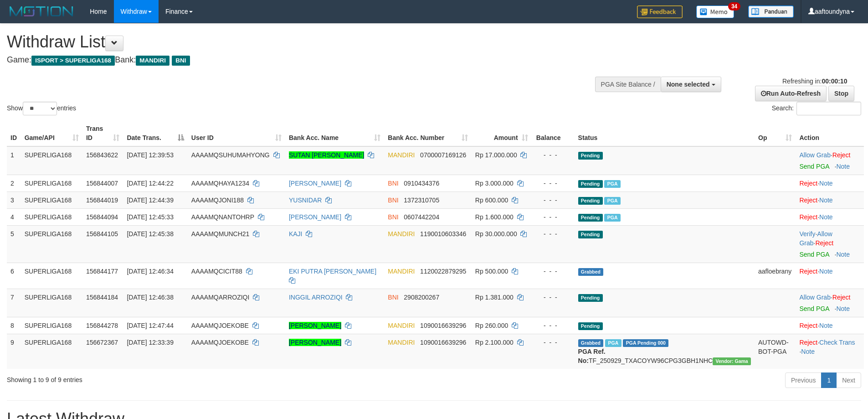 This screenshot has height=419, width=868. Describe the element at coordinates (334, 133) in the screenshot. I see `th: Bank Acc. Name: activate to sort column ascending` at that location.